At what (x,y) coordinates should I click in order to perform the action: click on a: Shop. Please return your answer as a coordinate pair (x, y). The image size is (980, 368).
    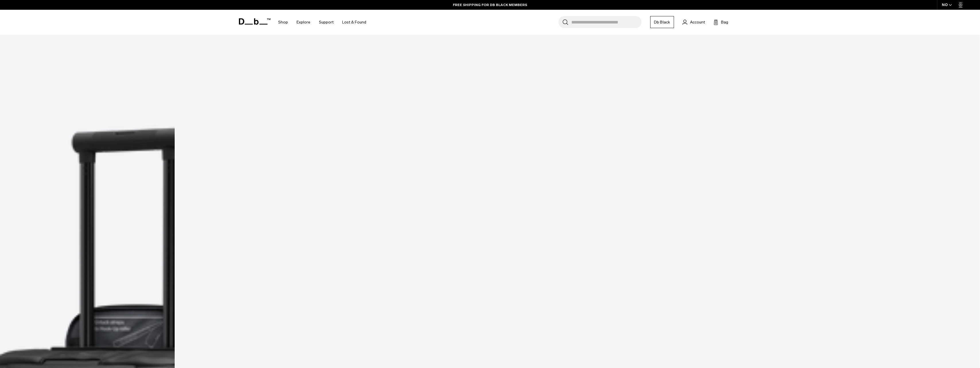
    Looking at the image, I should click on (283, 22).